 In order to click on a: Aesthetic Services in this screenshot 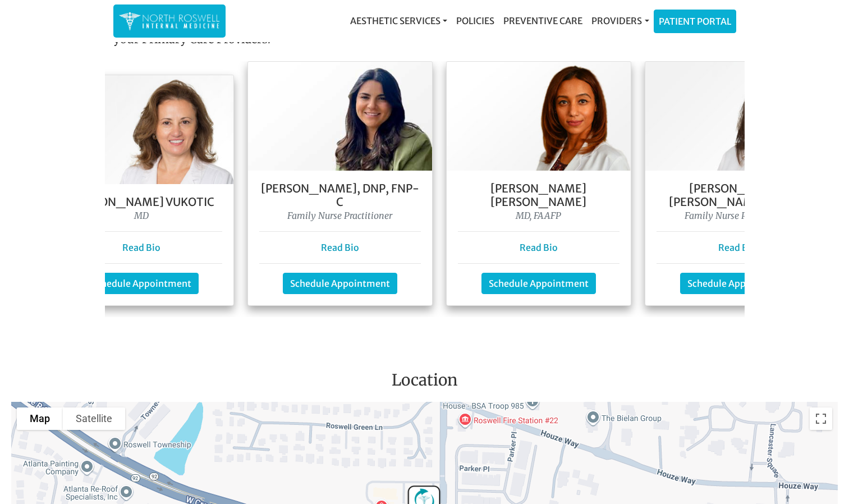, I will do `click(399, 21)`.